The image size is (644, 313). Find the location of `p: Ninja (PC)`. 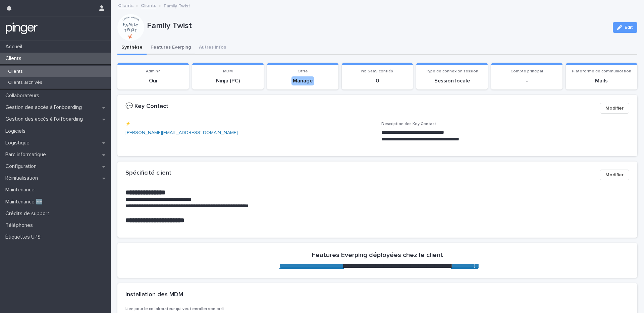

p: Ninja (PC) is located at coordinates (228, 81).